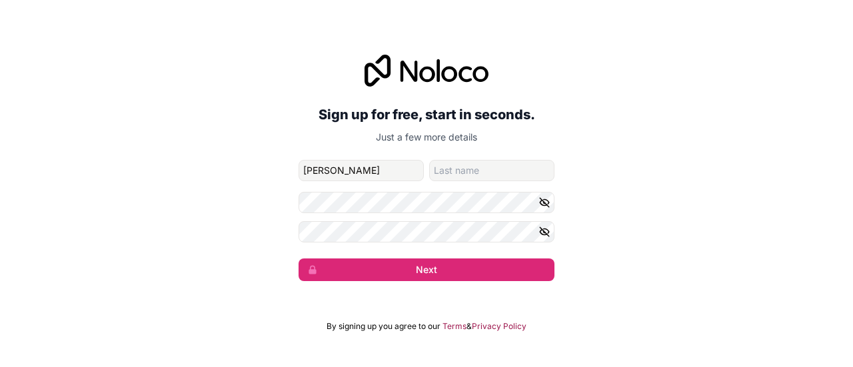 Image resolution: width=853 pixels, height=367 pixels. Describe the element at coordinates (361, 171) in the screenshot. I see `input: given-name` at that location.